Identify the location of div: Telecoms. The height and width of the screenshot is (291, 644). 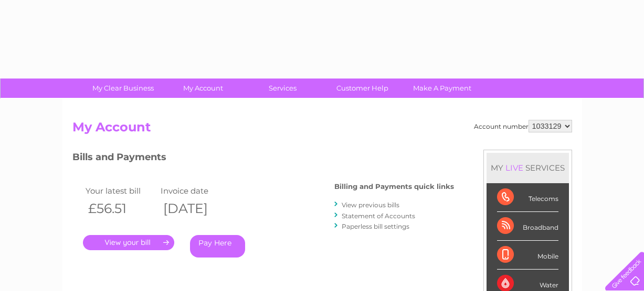
(527, 198).